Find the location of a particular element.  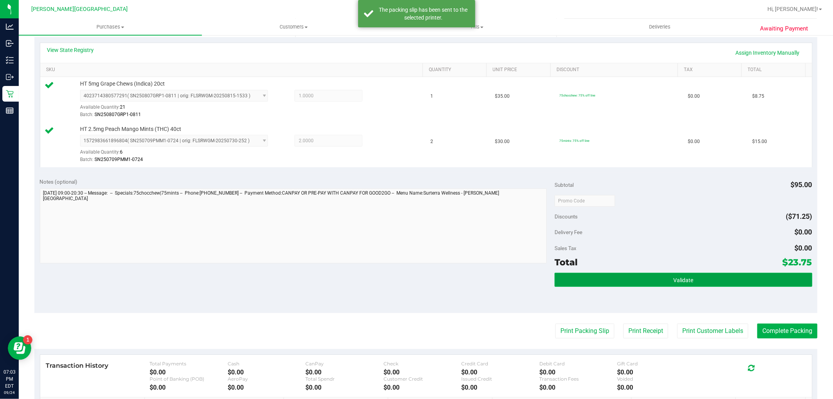

inline-svg: Outbound is located at coordinates (10, 77).